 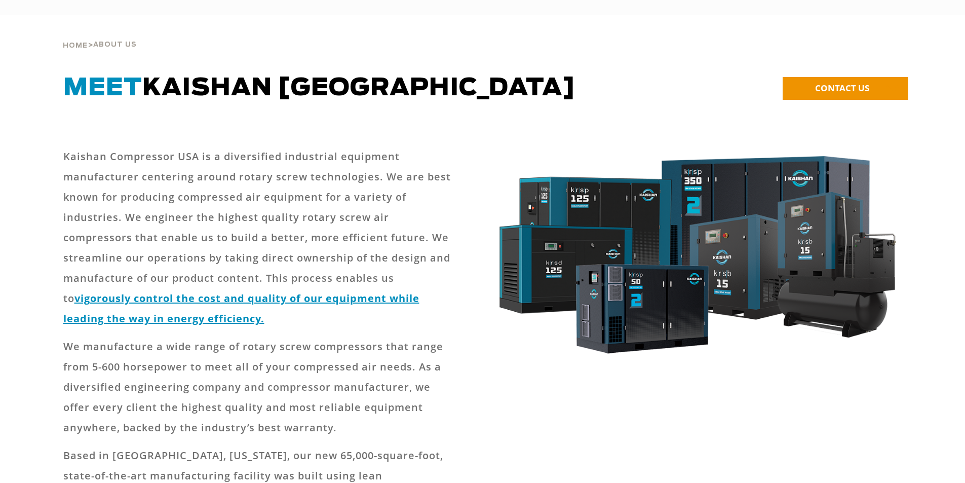 I want to click on img: krsb, so click(x=696, y=258).